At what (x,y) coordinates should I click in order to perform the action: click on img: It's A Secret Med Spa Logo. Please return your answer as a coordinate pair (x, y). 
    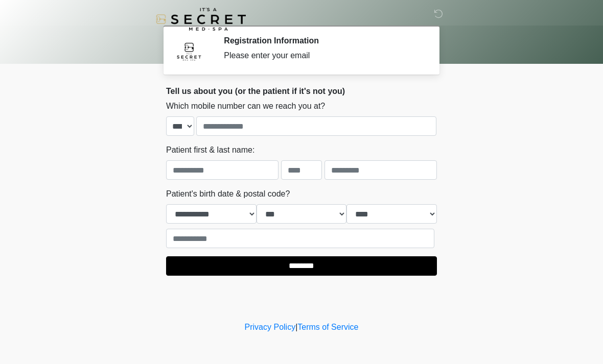
    Looking at the image, I should click on (201, 19).